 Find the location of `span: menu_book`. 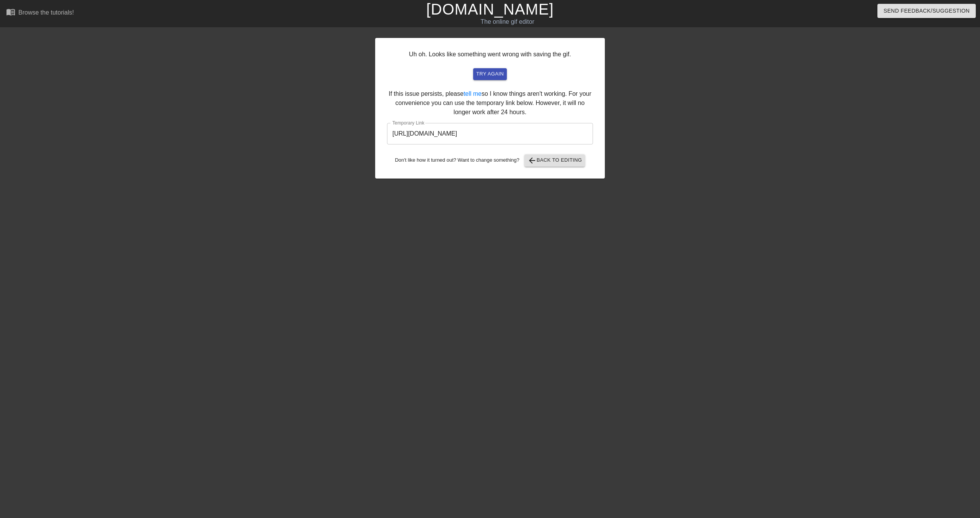

span: menu_book is located at coordinates (11, 12).